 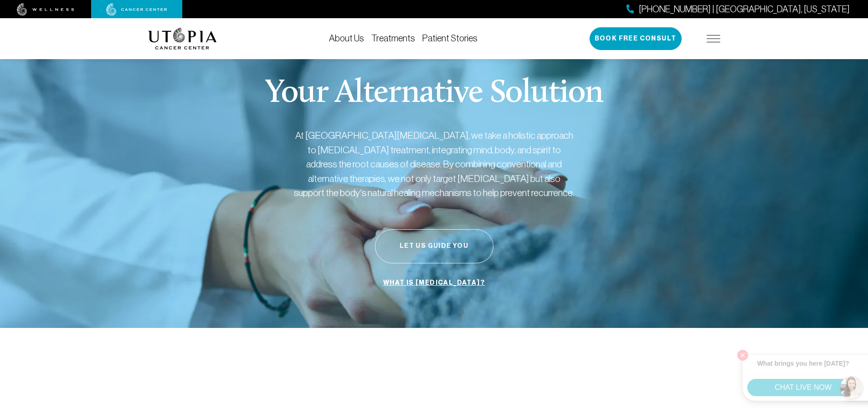 I want to click on img: logo, so click(x=182, y=39).